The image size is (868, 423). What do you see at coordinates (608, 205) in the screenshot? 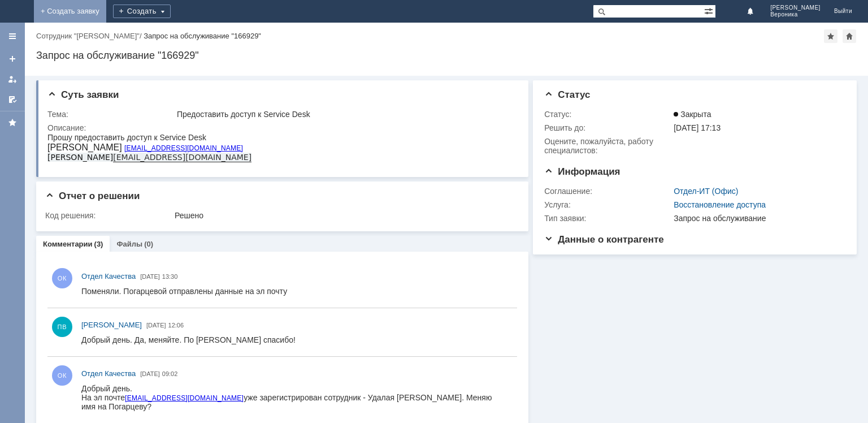
I see `div: Услуга:` at bounding box center [608, 205].